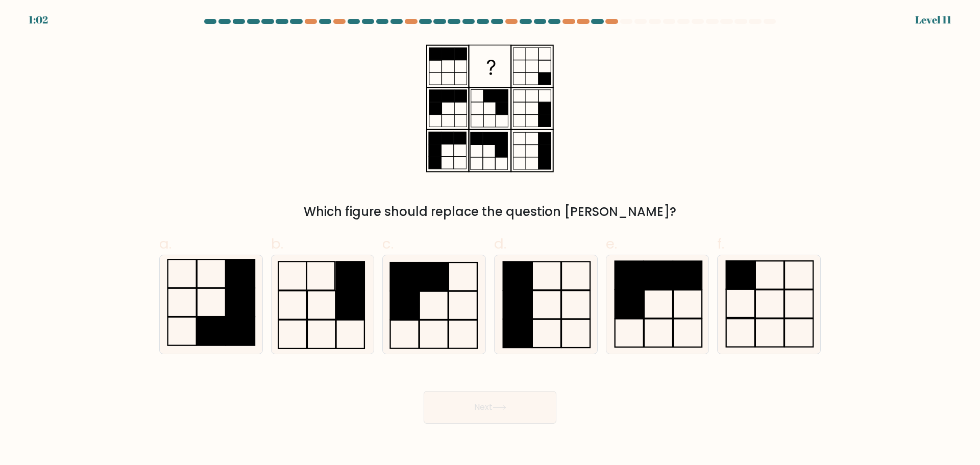 The height and width of the screenshot is (465, 980). What do you see at coordinates (490, 407) in the screenshot?
I see `button: Next` at bounding box center [490, 407].